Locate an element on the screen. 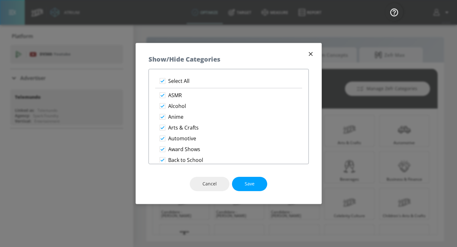  span: Save is located at coordinates (249, 184).